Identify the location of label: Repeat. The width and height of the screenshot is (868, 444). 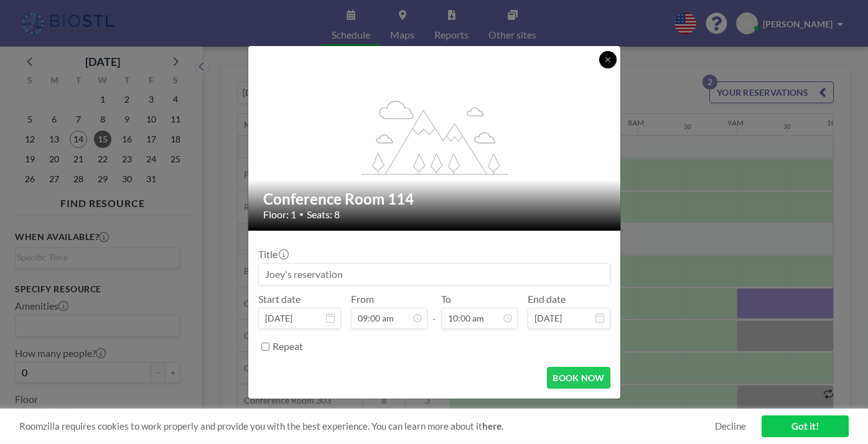
(288, 347).